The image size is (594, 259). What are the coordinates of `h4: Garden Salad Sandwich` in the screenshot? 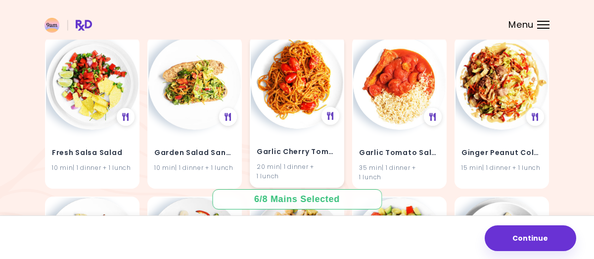 It's located at (194, 152).